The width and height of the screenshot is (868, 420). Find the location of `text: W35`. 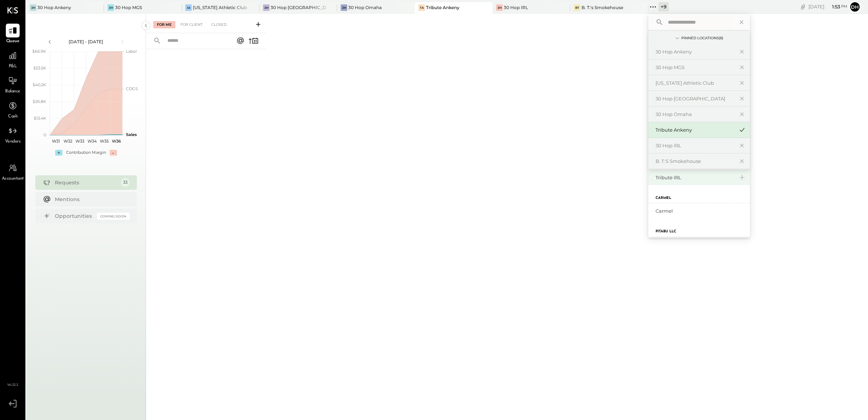

text: W35 is located at coordinates (105, 141).